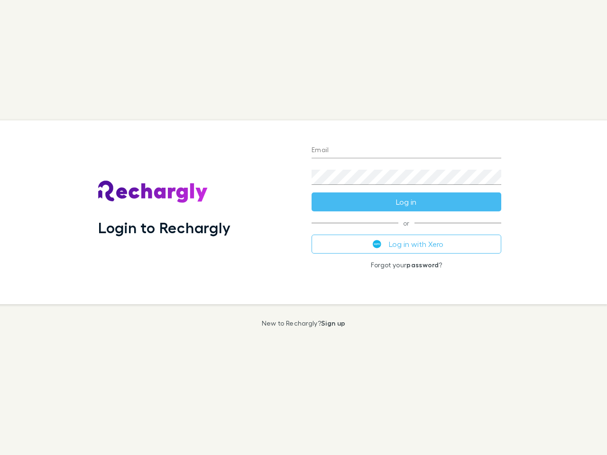 This screenshot has width=607, height=455. What do you see at coordinates (153, 192) in the screenshot?
I see `img: Rechargly's Logo` at bounding box center [153, 192].